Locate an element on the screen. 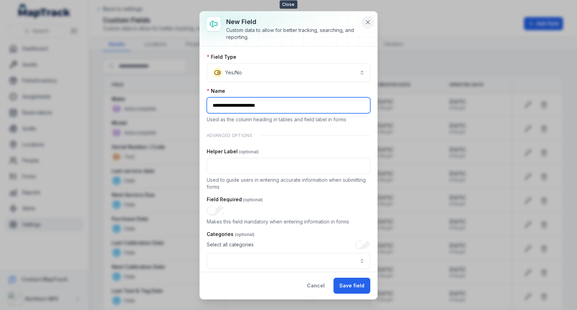 This screenshot has height=310, width=577. button: Cancel is located at coordinates (315, 286).